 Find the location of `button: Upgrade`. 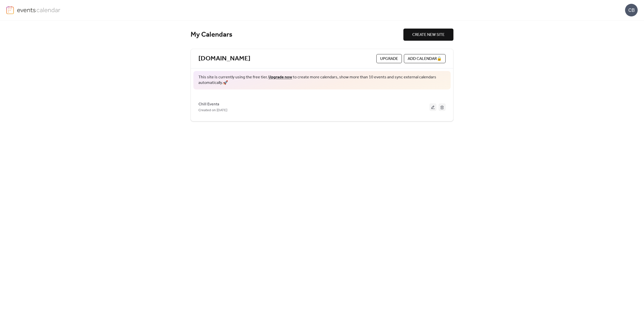

button: Upgrade is located at coordinates (389, 58).